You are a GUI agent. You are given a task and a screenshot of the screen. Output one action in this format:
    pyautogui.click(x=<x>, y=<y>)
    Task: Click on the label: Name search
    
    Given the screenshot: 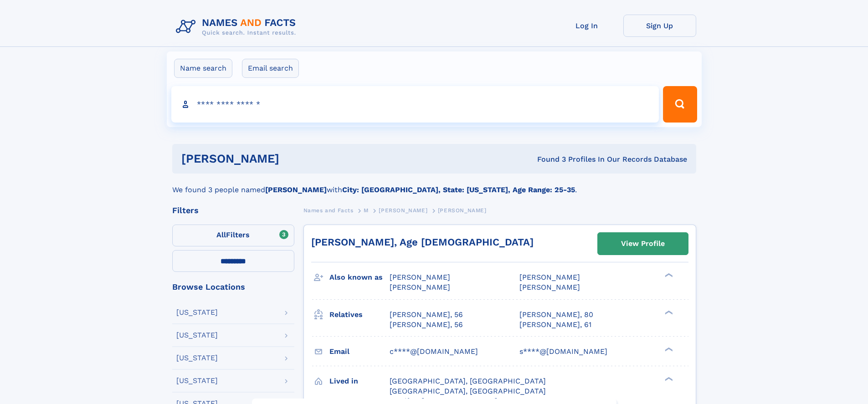 What is the action you would take?
    pyautogui.click(x=203, y=68)
    